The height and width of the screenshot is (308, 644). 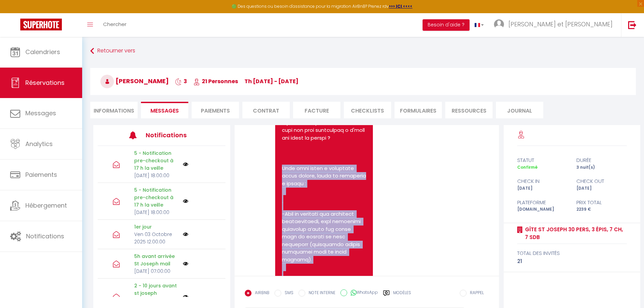 I want to click on li: Ressources, so click(x=469, y=110).